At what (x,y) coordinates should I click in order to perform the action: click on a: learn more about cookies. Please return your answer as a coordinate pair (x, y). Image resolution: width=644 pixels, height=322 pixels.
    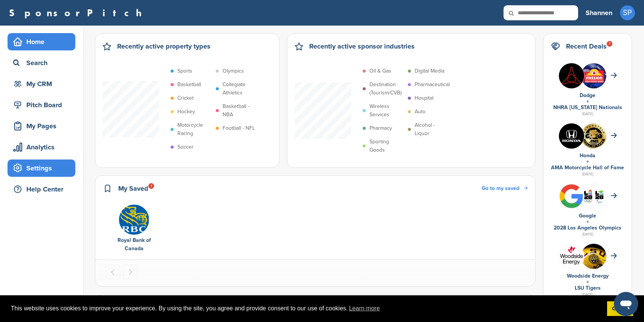
    Looking at the image, I should click on (365, 308).